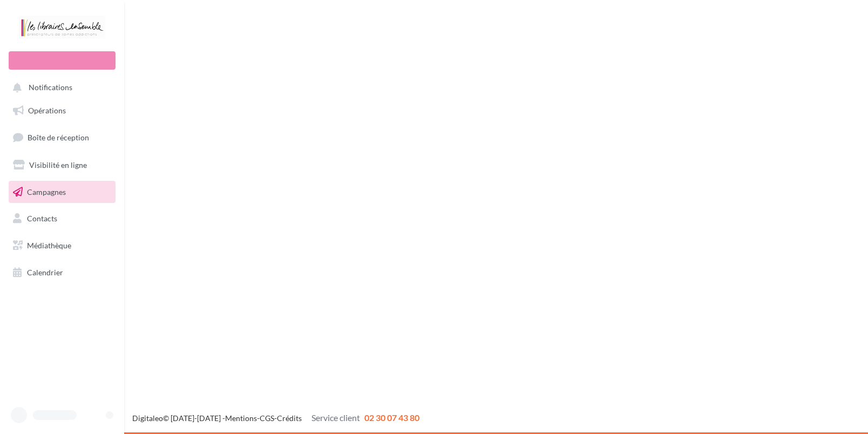  Describe the element at coordinates (392, 417) in the screenshot. I see `span: 02 30 07 43 80` at that location.